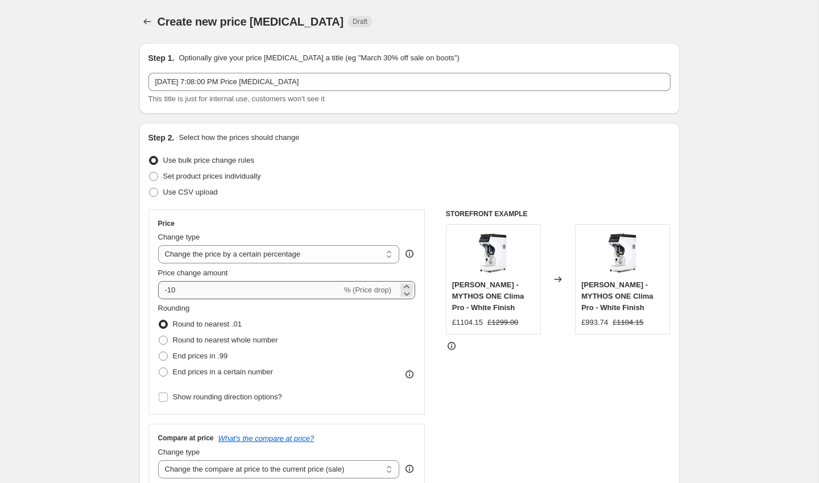 Image resolution: width=819 pixels, height=483 pixels. Describe the element at coordinates (174, 308) in the screenshot. I see `span: Rounding` at that location.